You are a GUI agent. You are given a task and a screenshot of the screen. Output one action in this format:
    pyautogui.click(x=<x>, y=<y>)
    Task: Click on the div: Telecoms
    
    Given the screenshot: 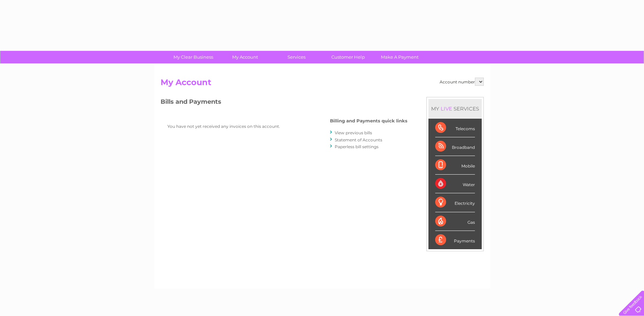 What is the action you would take?
    pyautogui.click(x=455, y=128)
    